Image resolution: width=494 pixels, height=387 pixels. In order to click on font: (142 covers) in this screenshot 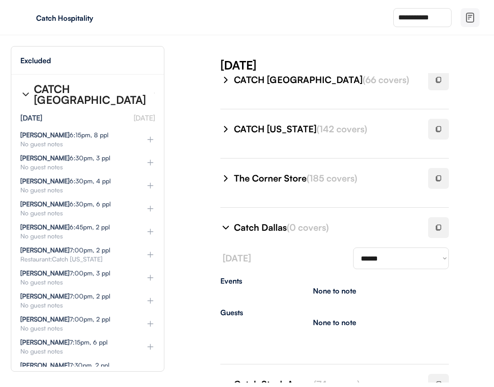, I will do `click(342, 129)`.